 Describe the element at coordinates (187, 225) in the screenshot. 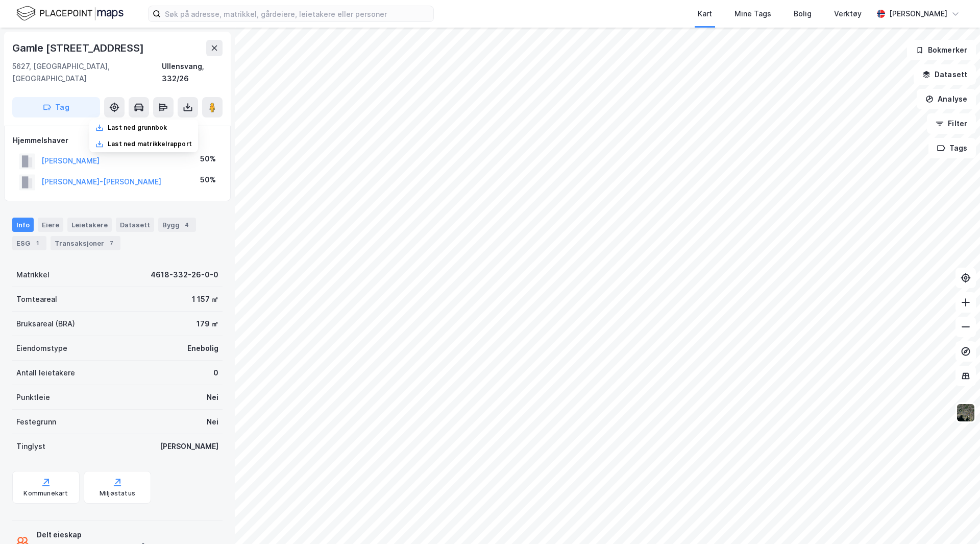

I see `div: 4` at that location.